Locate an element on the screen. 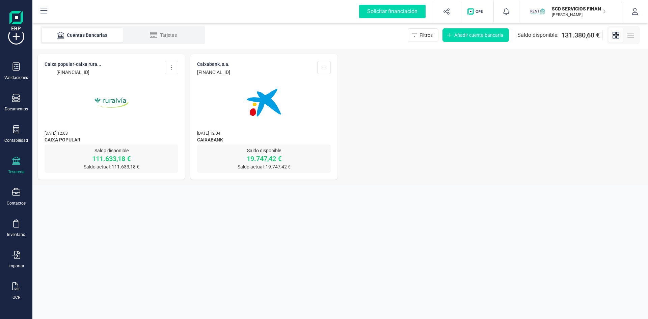 The width and height of the screenshot is (648, 319). div: OCR is located at coordinates (16, 297).